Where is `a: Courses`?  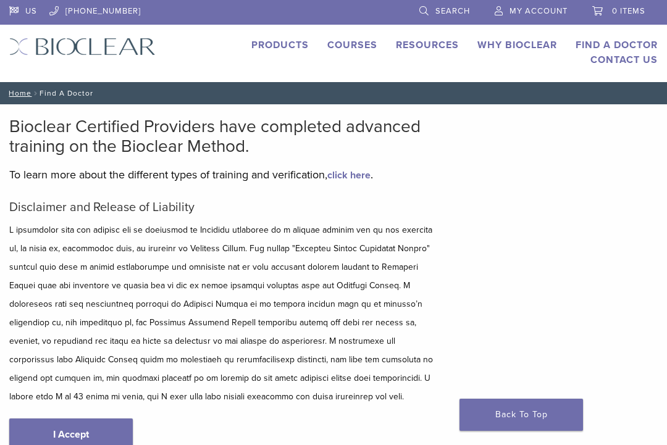
a: Courses is located at coordinates (352, 45).